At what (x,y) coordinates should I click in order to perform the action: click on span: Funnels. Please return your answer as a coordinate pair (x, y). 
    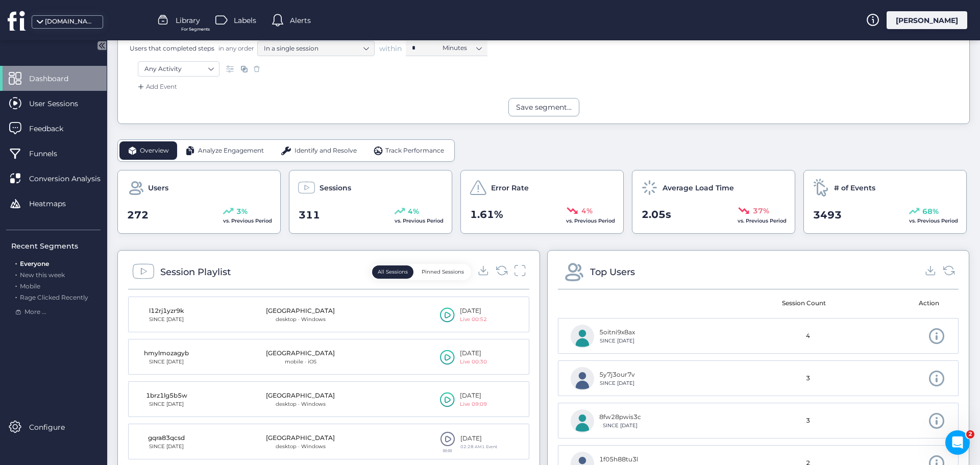
    Looking at the image, I should click on (51, 154).